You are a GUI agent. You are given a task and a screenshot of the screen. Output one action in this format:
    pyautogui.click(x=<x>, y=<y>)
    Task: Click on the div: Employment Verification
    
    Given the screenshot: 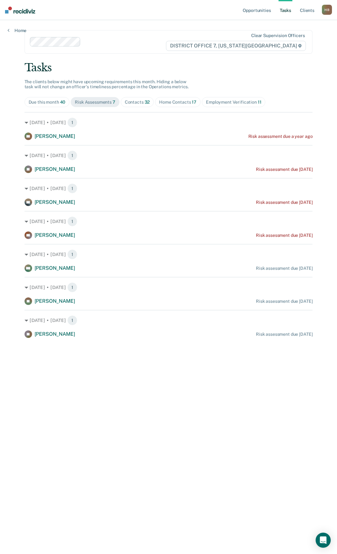 What is the action you would take?
    pyautogui.click(x=233, y=102)
    